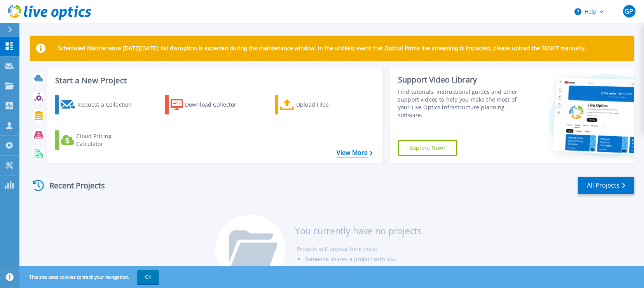  I want to click on a: Download Collector, so click(208, 104).